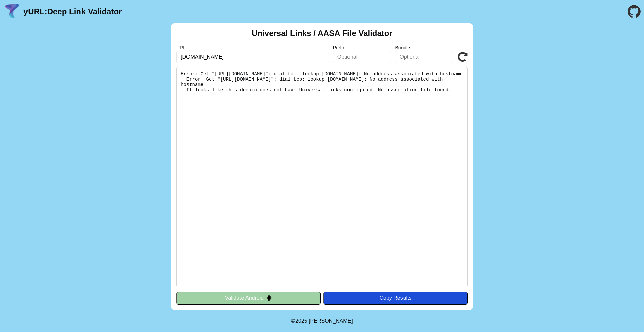 This screenshot has height=332, width=644. What do you see at coordinates (72, 12) in the screenshot?
I see `a: yURL:Deep Link Validator` at bounding box center [72, 12].